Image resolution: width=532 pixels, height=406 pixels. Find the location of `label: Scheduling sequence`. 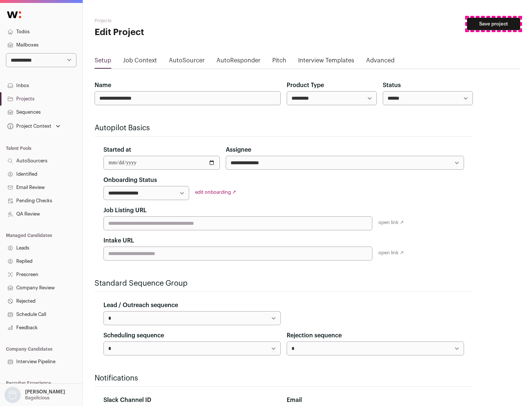

label: Scheduling sequence is located at coordinates (134, 336).